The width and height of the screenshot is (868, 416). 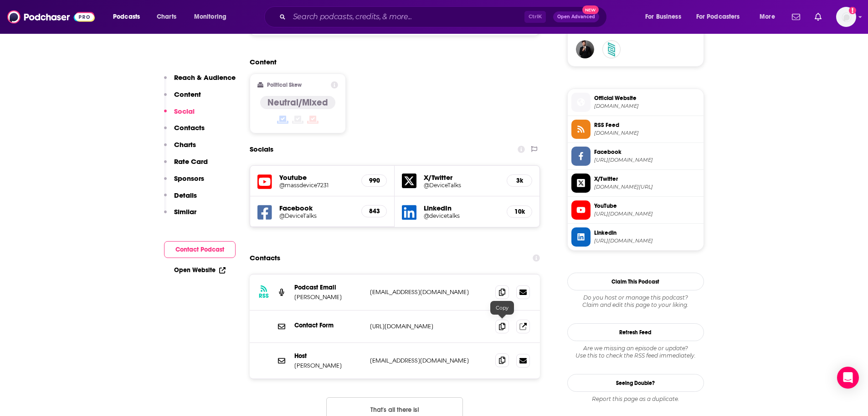 I want to click on p: Social, so click(x=185, y=111).